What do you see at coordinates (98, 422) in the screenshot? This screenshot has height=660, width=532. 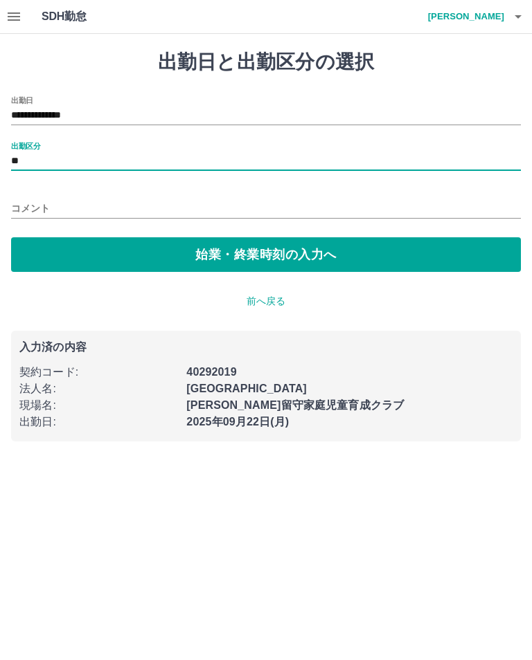 I see `p: 出勤日 :` at bounding box center [98, 422].